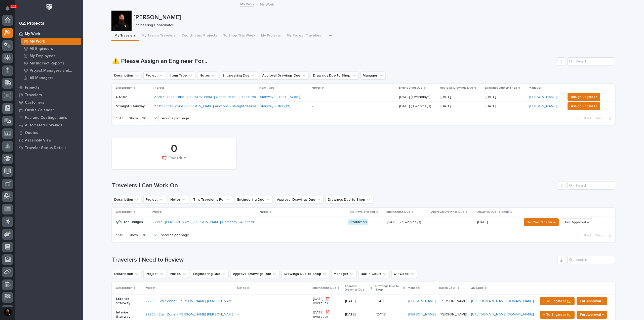 Image resolution: width=644 pixels, height=320 pixels. I want to click on button: Assign Engineer, so click(584, 106).